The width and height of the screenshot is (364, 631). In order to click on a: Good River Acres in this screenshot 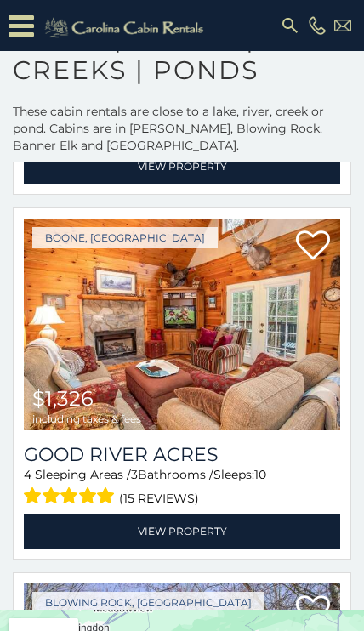, I will do `click(182, 454)`.